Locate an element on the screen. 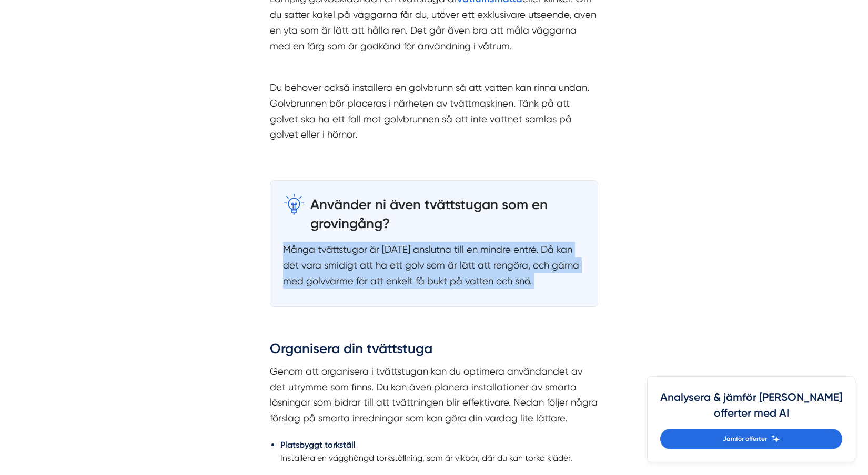 The image size is (868, 475). a: Jämför offerter is located at coordinates (751, 439).